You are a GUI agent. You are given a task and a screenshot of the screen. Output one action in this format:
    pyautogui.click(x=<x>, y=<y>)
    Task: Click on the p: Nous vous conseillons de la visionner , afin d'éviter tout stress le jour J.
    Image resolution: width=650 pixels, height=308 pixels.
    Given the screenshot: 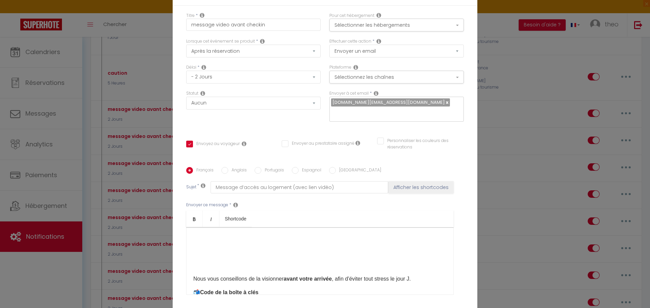 What is the action you would take?
    pyautogui.click(x=320, y=279)
    